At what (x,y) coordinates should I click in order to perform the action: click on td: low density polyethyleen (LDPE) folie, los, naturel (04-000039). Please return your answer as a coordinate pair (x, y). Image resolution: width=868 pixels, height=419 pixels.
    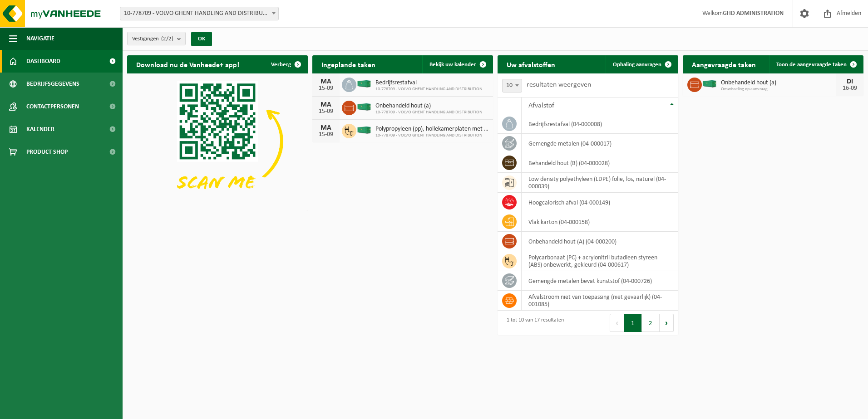
    Looking at the image, I should click on (600, 183).